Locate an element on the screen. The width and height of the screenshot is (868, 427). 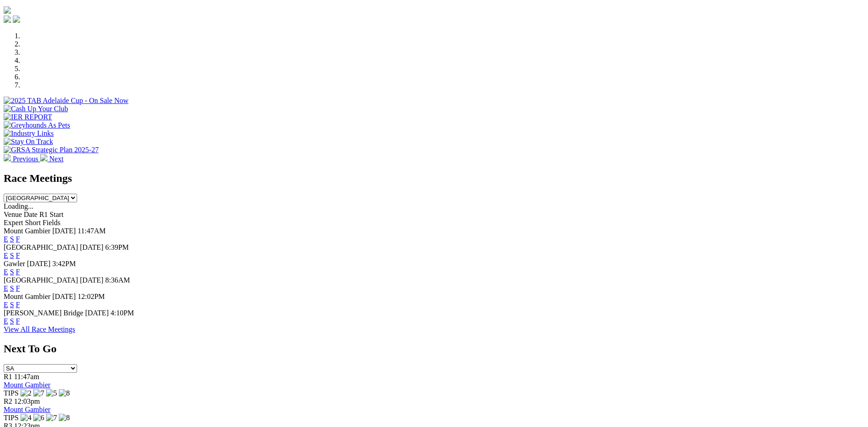
span: Short is located at coordinates (33, 222).